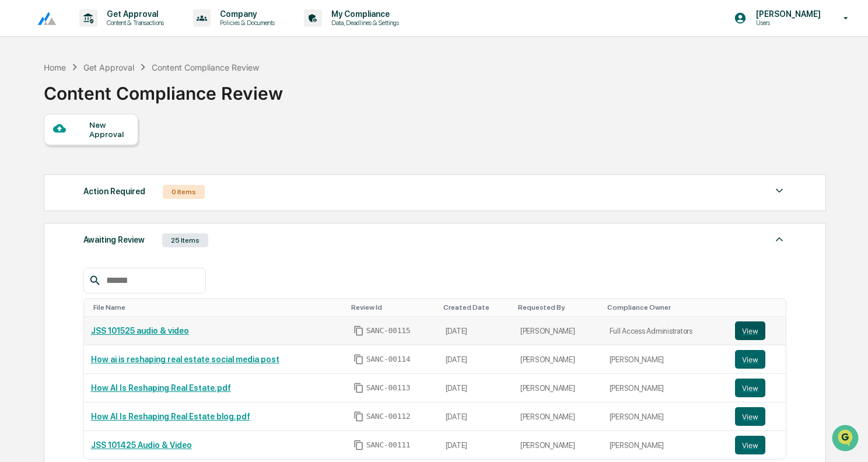  I want to click on div: Start new chat, so click(116, 95).